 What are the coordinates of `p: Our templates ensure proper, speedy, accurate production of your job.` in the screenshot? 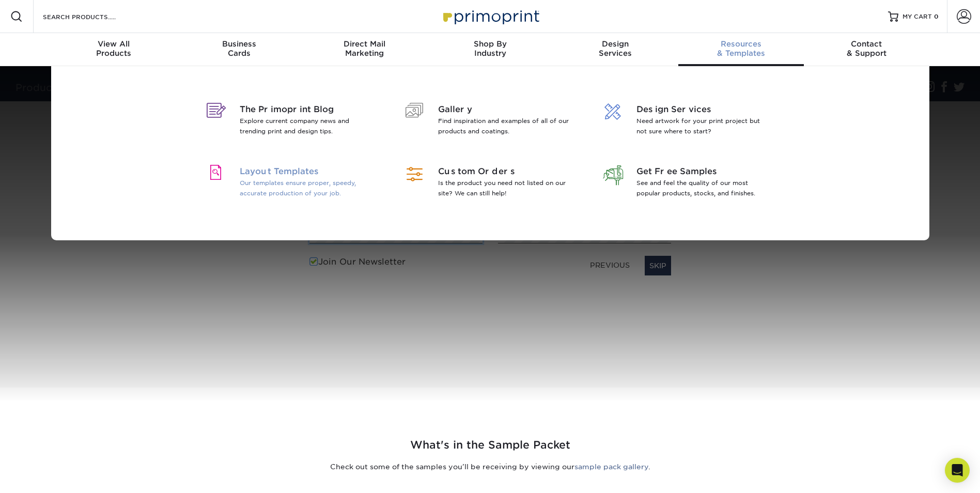 It's located at (307, 188).